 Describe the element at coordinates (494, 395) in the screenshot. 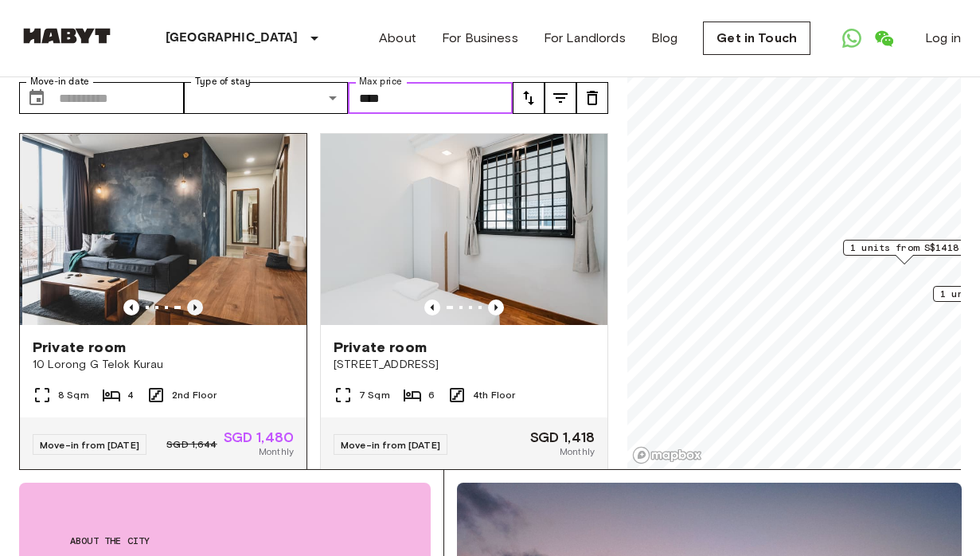

I see `span: 4th Floor` at that location.